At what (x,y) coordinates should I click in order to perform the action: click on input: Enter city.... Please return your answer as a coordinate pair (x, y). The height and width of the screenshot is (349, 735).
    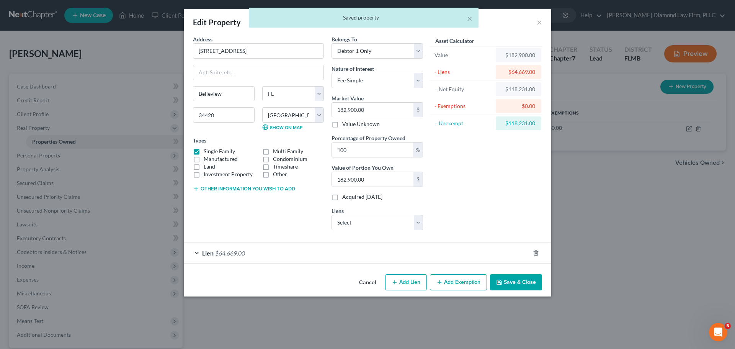
    Looking at the image, I should click on (223, 94).